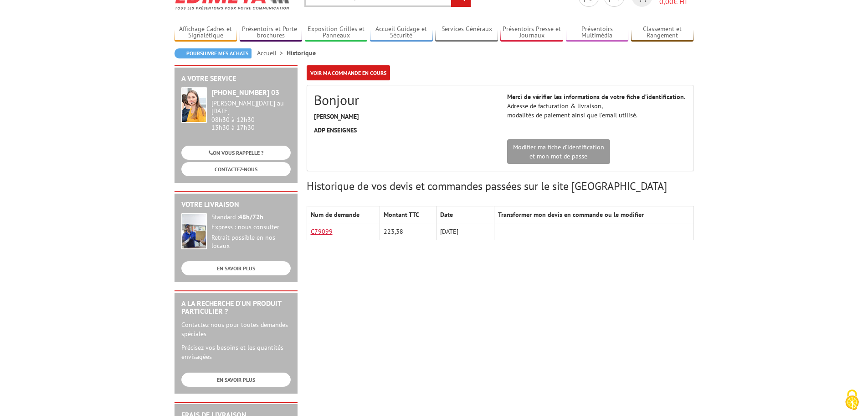 The width and height of the screenshot is (868, 416). I want to click on th: Date, so click(465, 214).